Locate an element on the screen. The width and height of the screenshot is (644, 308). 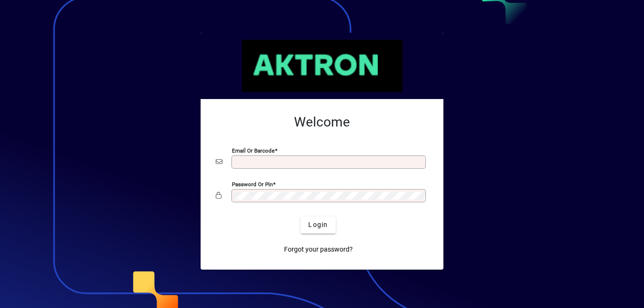
span: Login is located at coordinates (318, 225).